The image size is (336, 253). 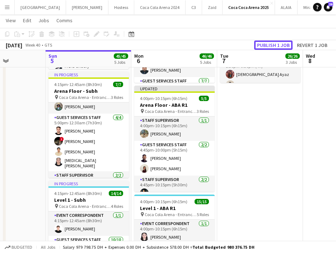 I want to click on button: Publish 1 job, so click(x=273, y=45).